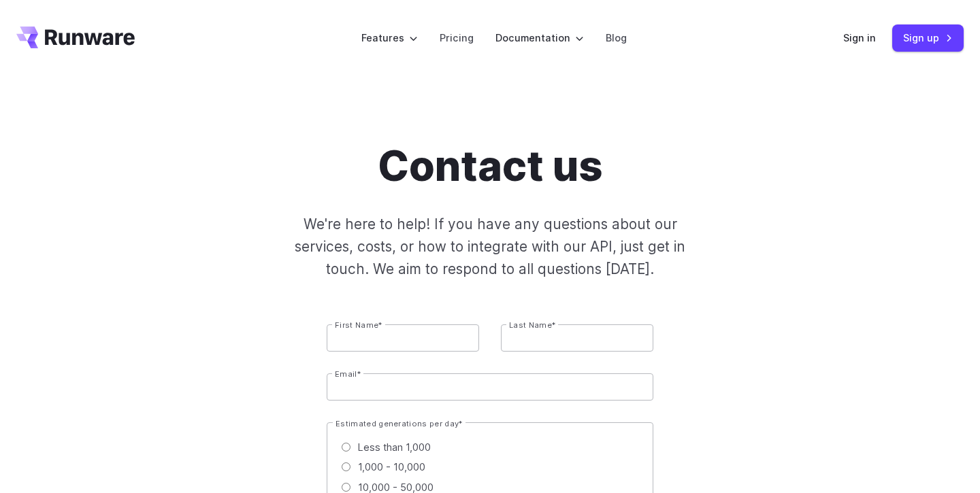  What do you see at coordinates (356, 325) in the screenshot?
I see `span: First Name` at bounding box center [356, 325].